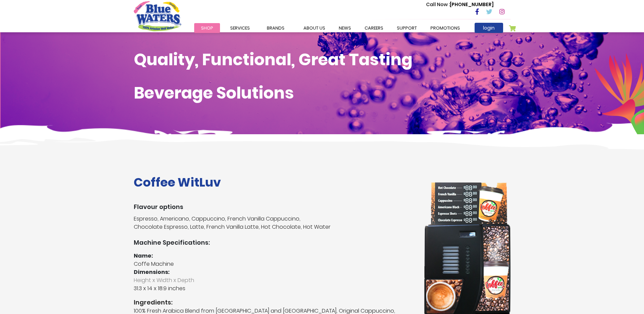 The width and height of the screenshot is (644, 314). What do you see at coordinates (445, 28) in the screenshot?
I see `a: Promotions` at bounding box center [445, 28].